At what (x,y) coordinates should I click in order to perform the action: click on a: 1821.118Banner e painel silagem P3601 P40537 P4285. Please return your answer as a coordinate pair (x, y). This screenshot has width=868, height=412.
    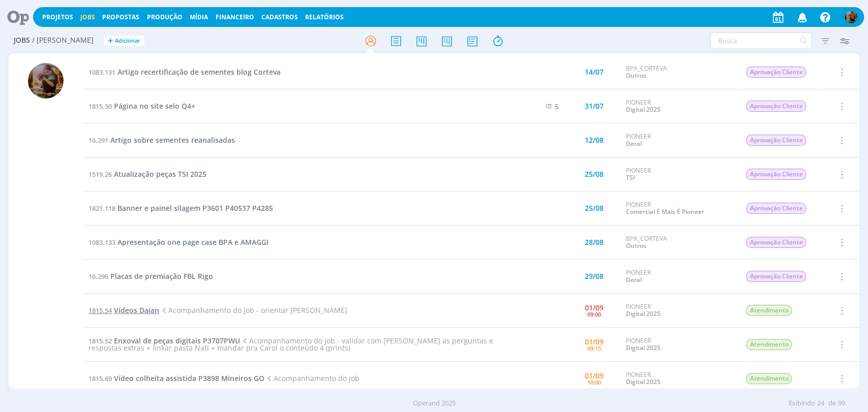
    Looking at the image, I should click on (181, 208).